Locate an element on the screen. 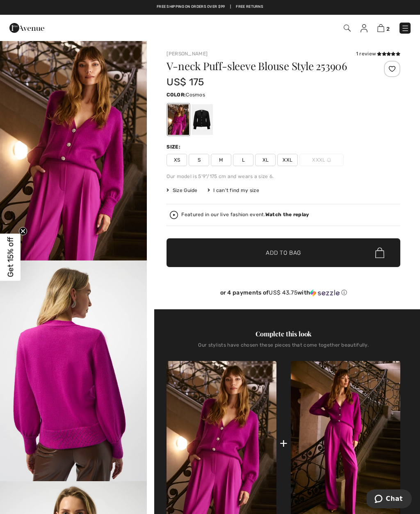 The image size is (420, 514). img: Bag.svg is located at coordinates (380, 253).